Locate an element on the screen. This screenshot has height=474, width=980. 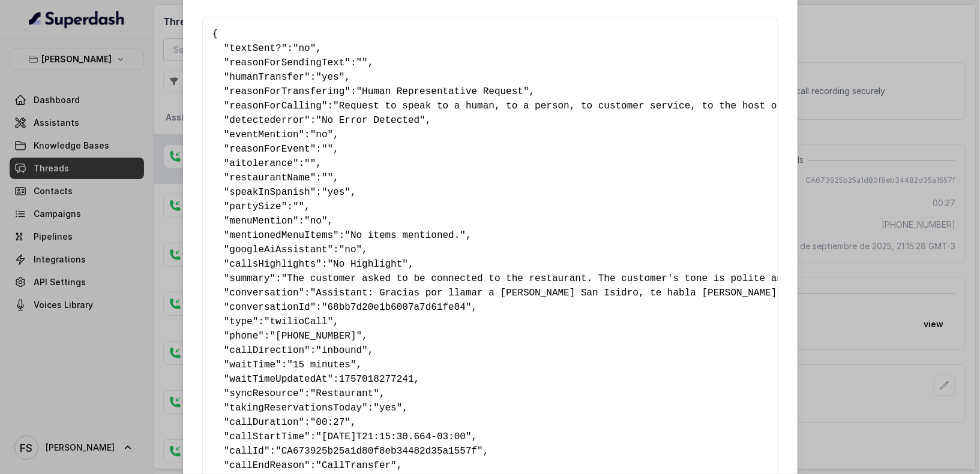
span: textSent? is located at coordinates (255, 49).